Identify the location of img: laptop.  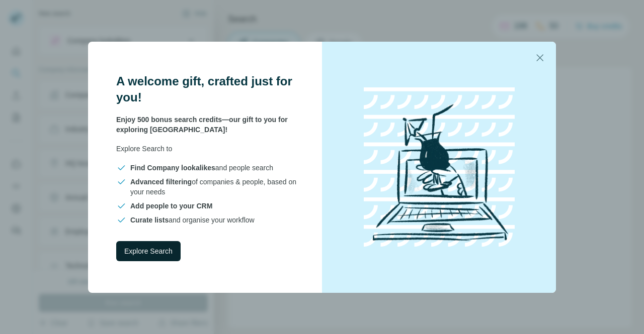
(439, 168).